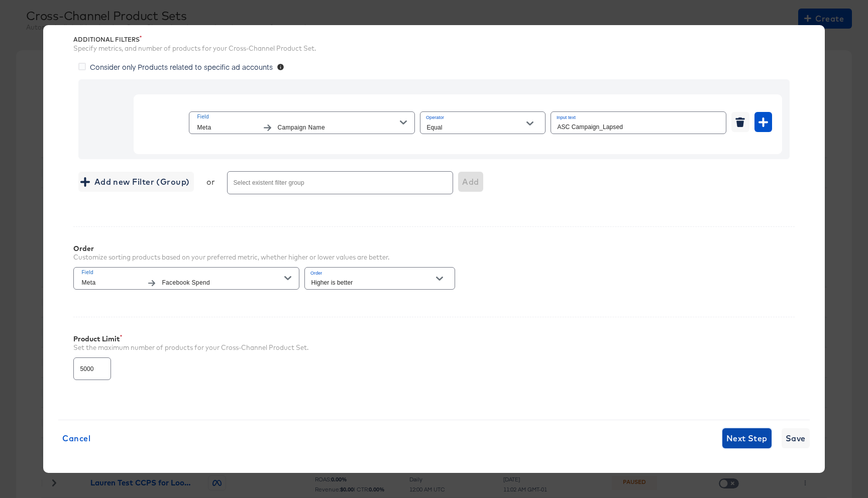  What do you see at coordinates (302, 123) in the screenshot?
I see `button: FieldMetaCampaign Name` at bounding box center [302, 123].